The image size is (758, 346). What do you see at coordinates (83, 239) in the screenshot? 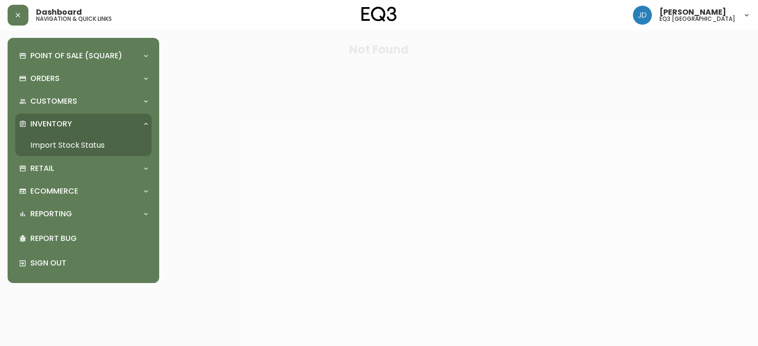
I see `div: Report Bug` at bounding box center [83, 239].